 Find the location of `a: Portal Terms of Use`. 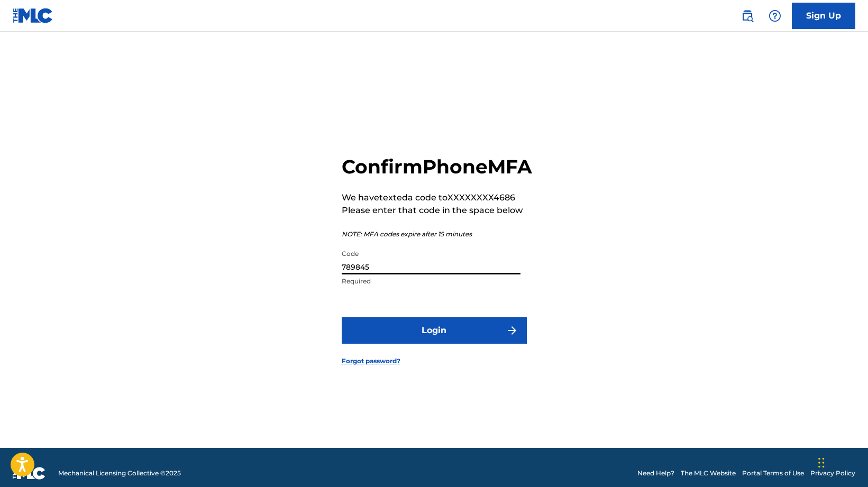

a: Portal Terms of Use is located at coordinates (773, 473).